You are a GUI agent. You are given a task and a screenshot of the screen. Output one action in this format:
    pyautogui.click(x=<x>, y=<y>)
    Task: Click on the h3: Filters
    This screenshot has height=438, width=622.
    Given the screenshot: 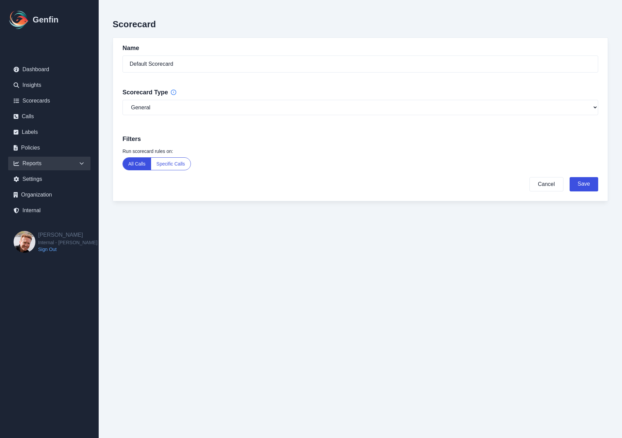 What is the action you would take?
    pyautogui.click(x=360, y=139)
    